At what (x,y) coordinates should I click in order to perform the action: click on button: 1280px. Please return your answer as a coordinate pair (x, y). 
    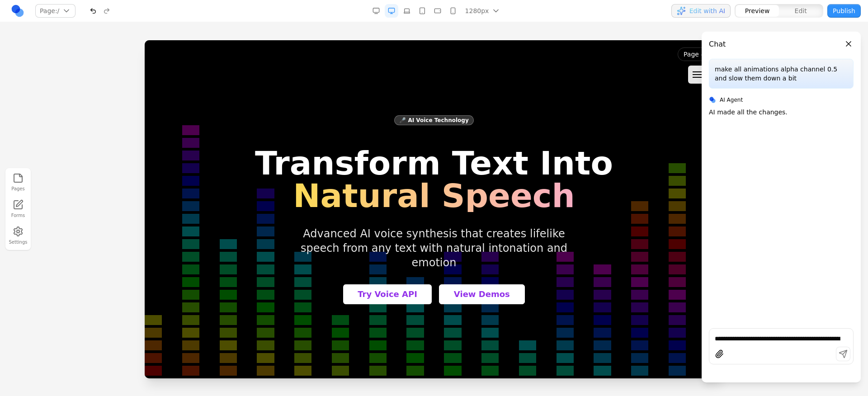
    Looking at the image, I should click on (482, 11).